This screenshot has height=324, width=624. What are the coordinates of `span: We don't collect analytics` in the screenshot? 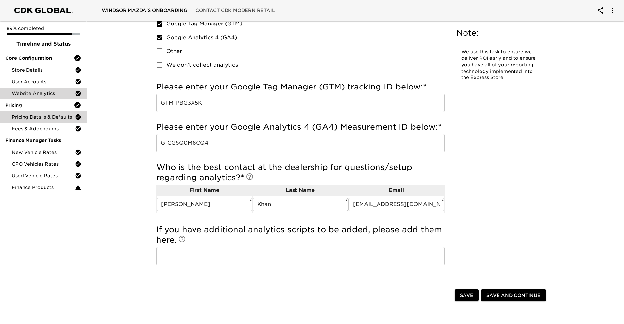 It's located at (202, 65).